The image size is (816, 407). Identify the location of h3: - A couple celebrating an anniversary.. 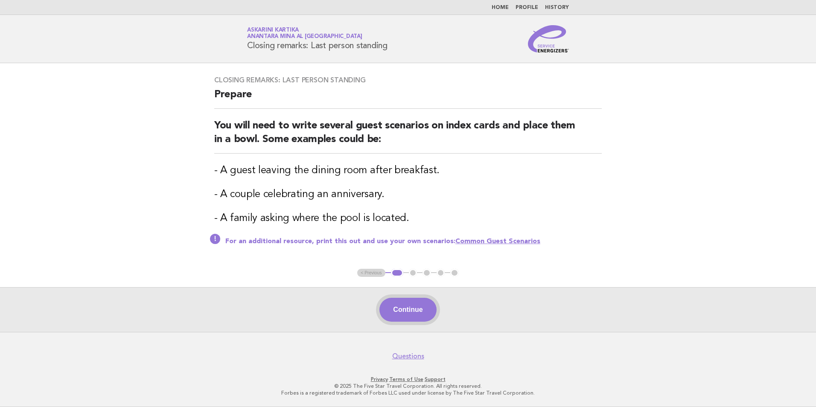
(408, 195).